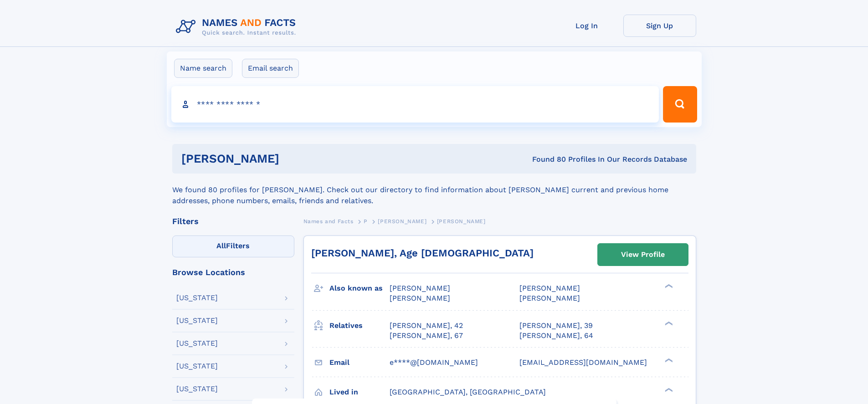  Describe the element at coordinates (233, 221) in the screenshot. I see `div: Filters` at that location.